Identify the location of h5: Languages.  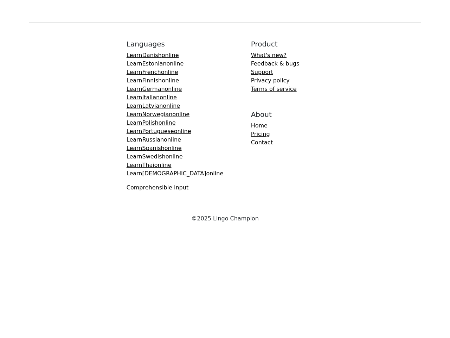
(175, 44).